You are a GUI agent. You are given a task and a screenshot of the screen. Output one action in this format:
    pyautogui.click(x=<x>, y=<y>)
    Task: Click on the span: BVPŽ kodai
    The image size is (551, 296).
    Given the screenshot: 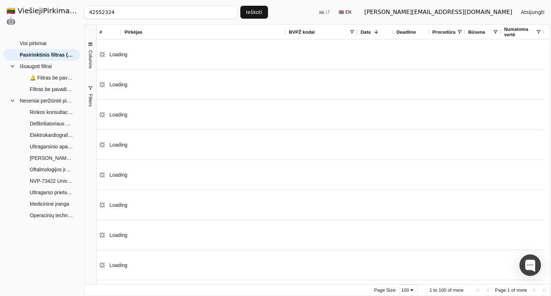 What is the action you would take?
    pyautogui.click(x=302, y=32)
    